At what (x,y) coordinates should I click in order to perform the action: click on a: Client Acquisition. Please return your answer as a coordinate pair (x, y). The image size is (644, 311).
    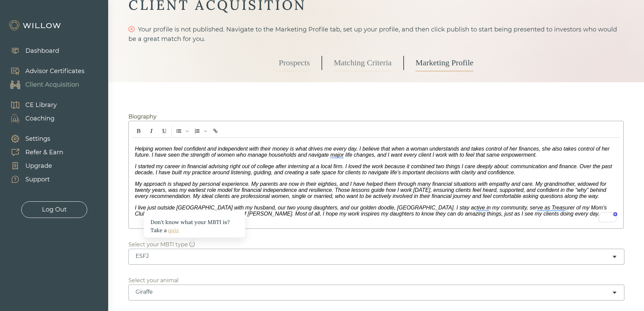
    Looking at the image, I should click on (44, 85).